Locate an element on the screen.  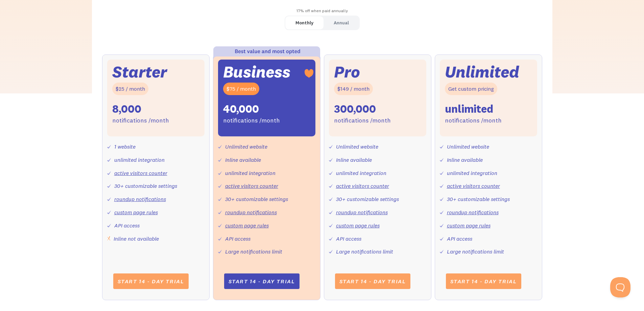
div: Annual is located at coordinates (341, 22).